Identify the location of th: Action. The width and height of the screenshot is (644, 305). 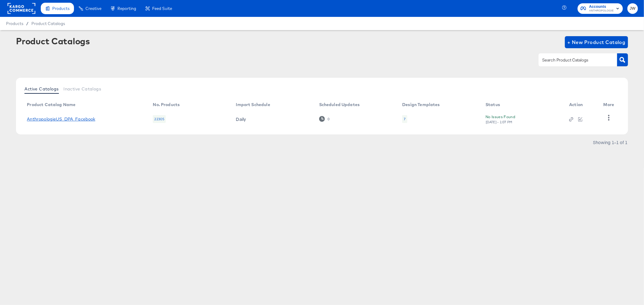
(581, 105).